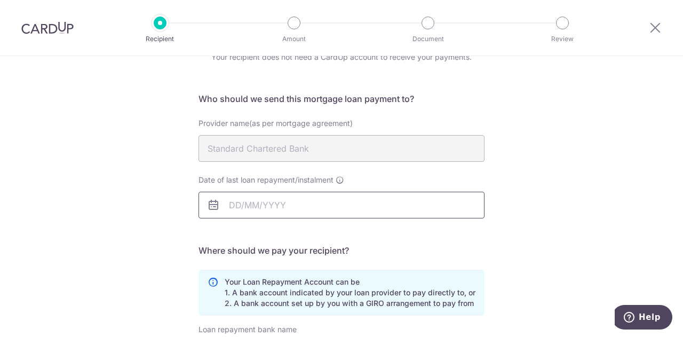 The width and height of the screenshot is (683, 337). What do you see at coordinates (341, 205) in the screenshot?
I see `input: DD/MM/YYYY` at bounding box center [341, 205].